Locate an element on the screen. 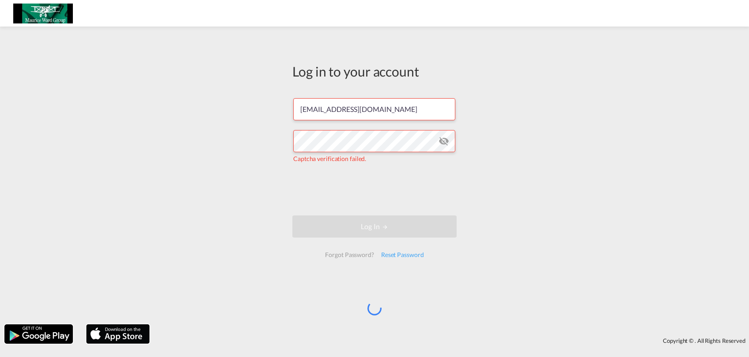 Image resolution: width=749 pixels, height=357 pixels. div: Log in to your account is located at coordinates (375, 71).